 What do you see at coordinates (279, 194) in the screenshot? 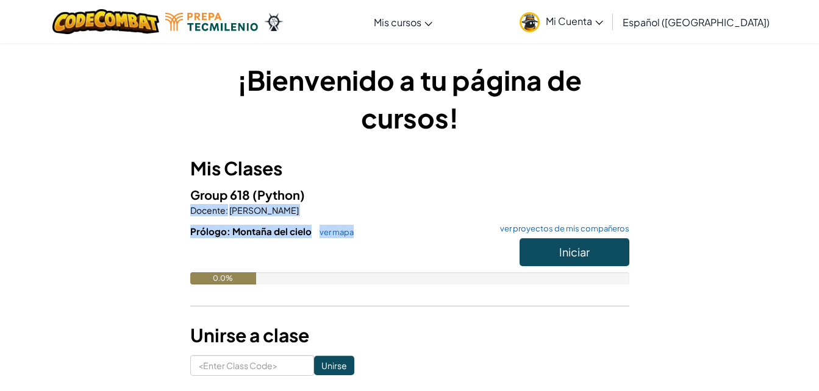
I see `span: (Python)` at bounding box center [279, 194].